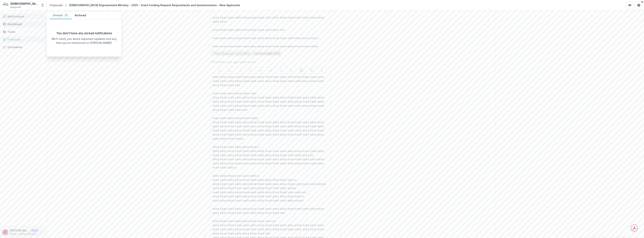 This screenshot has width=644, height=238. I want to click on div: Edwin Duenas <edjoduenas@geminchrist.org> <edjoduenas@geminchrist.org> <edjoduenas@geminchrist.or..., so click(5, 232).